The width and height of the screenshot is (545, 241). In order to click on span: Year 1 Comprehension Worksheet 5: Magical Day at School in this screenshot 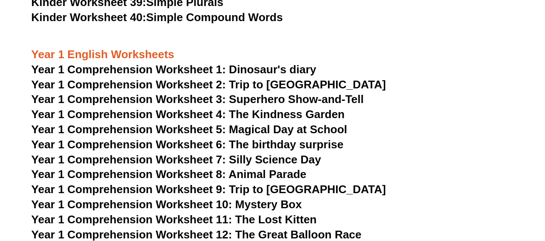, I will do `click(189, 129)`.